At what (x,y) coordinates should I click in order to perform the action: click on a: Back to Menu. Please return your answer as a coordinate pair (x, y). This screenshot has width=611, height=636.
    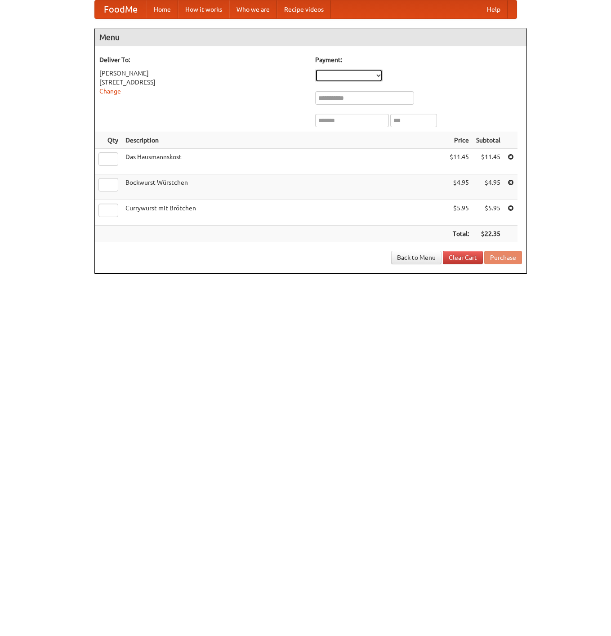
    Looking at the image, I should click on (416, 258).